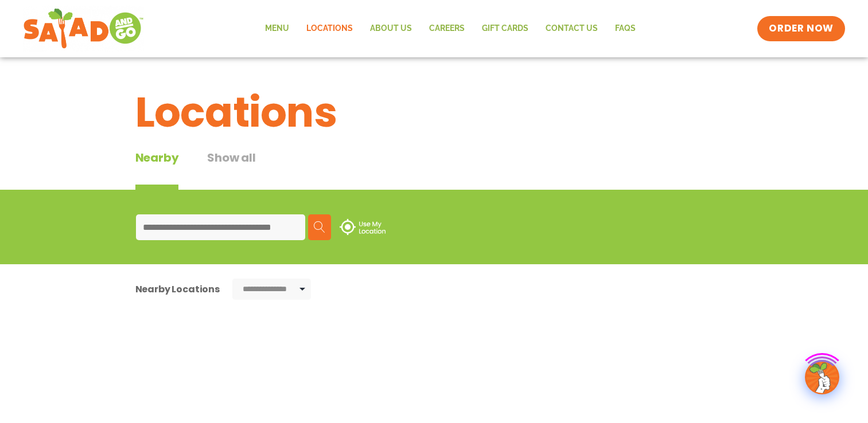 This screenshot has width=868, height=423. I want to click on a: GIFT CARDS, so click(505, 29).